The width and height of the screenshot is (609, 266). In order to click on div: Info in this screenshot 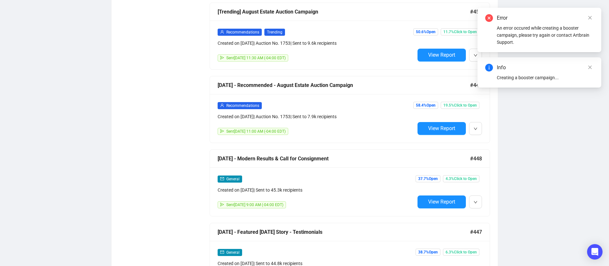, I will do `click(545, 68)`.